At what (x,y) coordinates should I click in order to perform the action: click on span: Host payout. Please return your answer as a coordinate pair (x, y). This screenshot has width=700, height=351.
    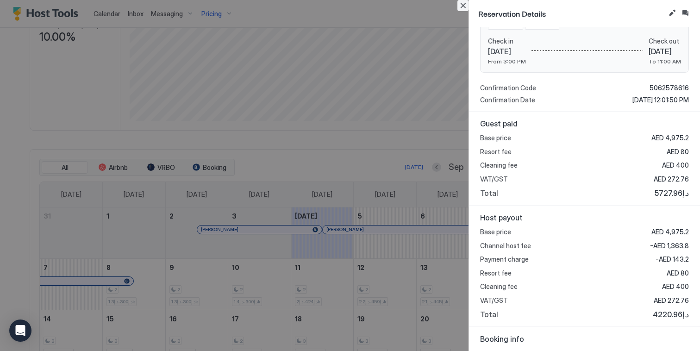
    Looking at the image, I should click on (584, 218).